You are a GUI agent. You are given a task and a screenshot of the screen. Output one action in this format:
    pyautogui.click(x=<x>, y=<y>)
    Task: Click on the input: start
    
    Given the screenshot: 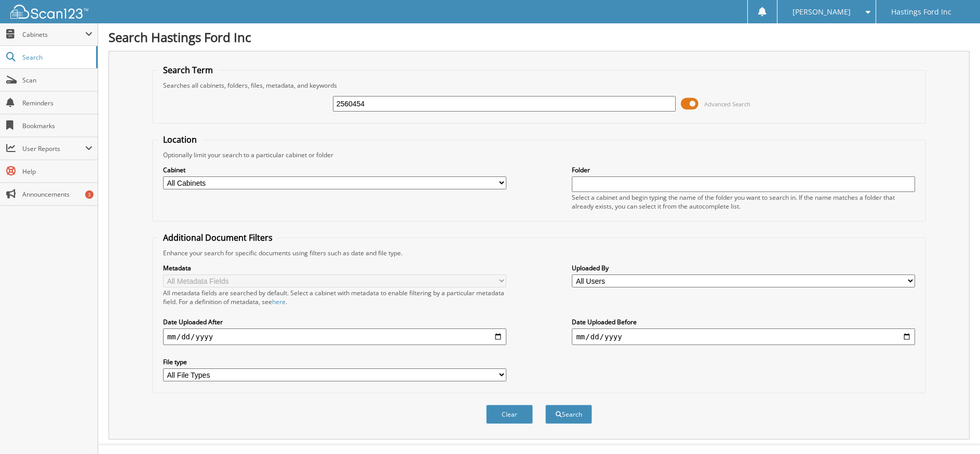 What is the action you would take?
    pyautogui.click(x=334, y=337)
    